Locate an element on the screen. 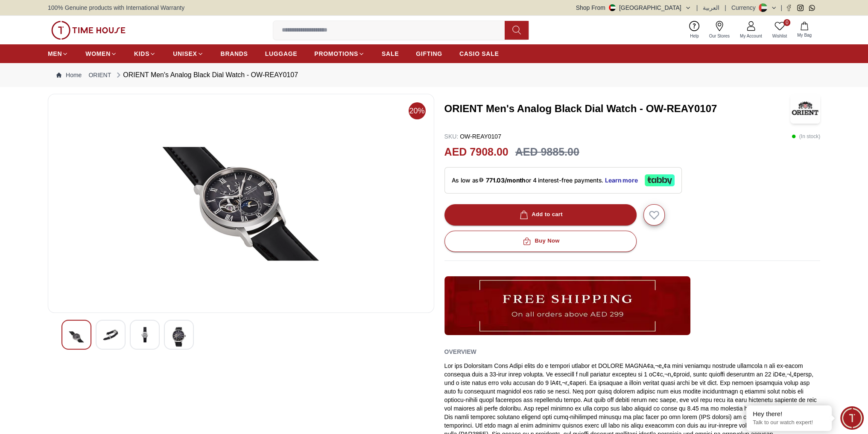 Image resolution: width=868 pixels, height=434 pixels. span: UNISEX is located at coordinates (185, 54).